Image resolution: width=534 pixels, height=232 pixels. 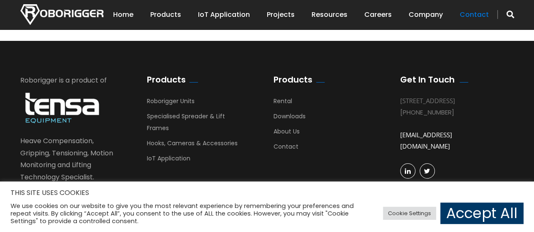 What do you see at coordinates (192, 146) in the screenshot?
I see `a: Hooks, Cameras & Accessories` at bounding box center [192, 146].